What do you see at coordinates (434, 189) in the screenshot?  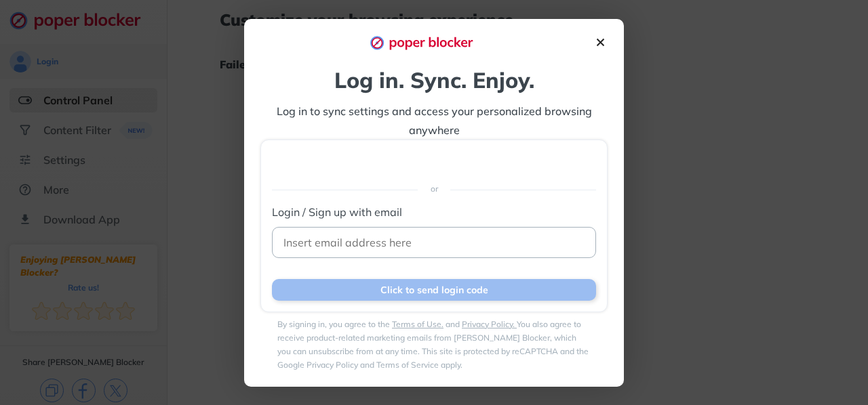 I see `div: or` at bounding box center [434, 189].